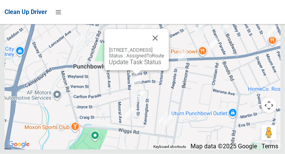 This screenshot has width=285, height=154. I want to click on div: 2/17 James Street, PUNCHBOWL NSW 2196<br>Status : Collected<br><a href="/driver/booking/482702/co..., so click(78, 42).